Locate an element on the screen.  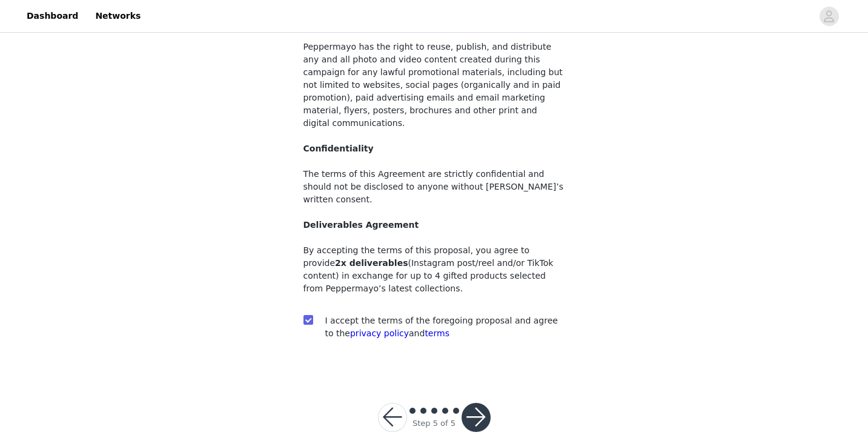
strong: 2x deliverables is located at coordinates (372, 263).